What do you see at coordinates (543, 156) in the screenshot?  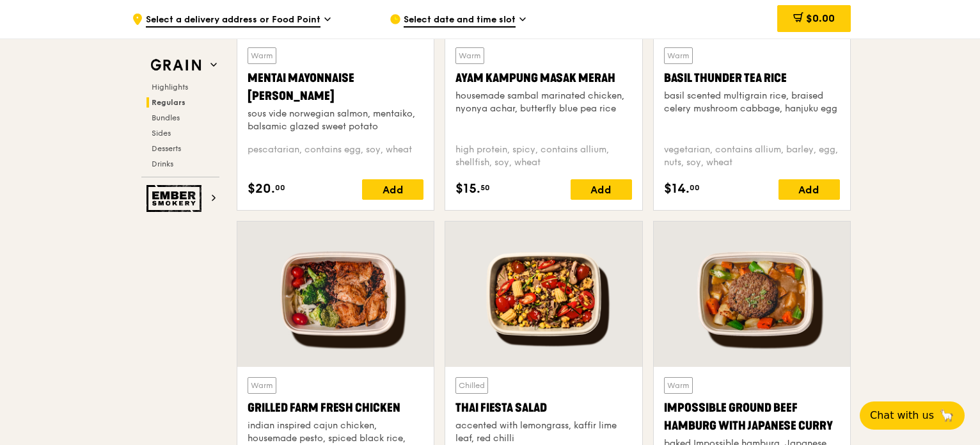 I see `div: high protein, spicy, contains allium, shellfish, soy, wheat` at bounding box center [543, 156].